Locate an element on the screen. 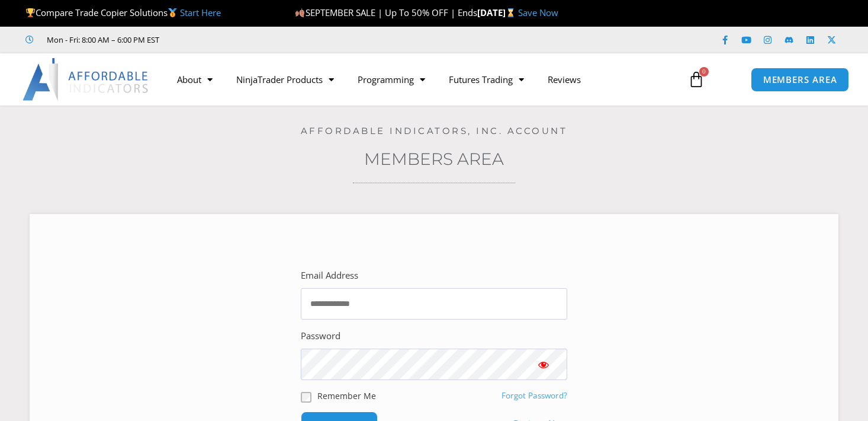  span: Compare Trade Copier Solutions is located at coordinates (123, 12).